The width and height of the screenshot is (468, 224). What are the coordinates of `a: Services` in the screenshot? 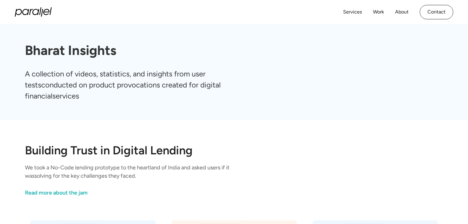 It's located at (352, 12).